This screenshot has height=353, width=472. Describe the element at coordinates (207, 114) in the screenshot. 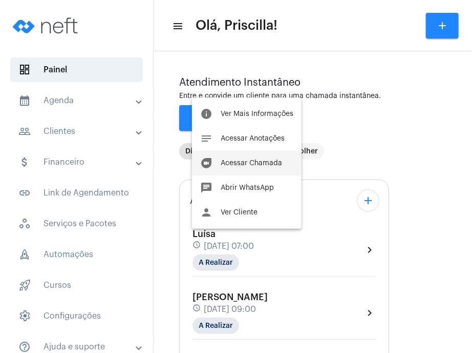

I see `mat-icon: info` at that location.